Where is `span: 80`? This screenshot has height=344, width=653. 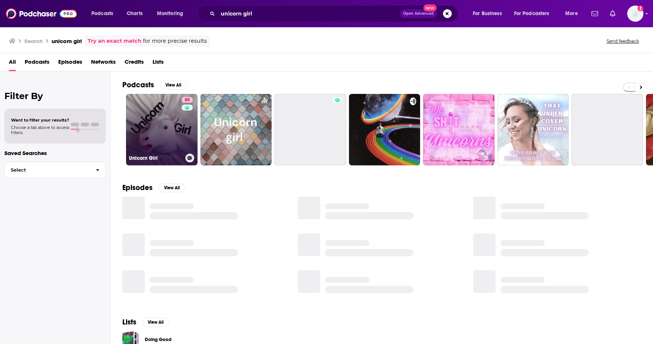 span: 80 is located at coordinates (187, 100).